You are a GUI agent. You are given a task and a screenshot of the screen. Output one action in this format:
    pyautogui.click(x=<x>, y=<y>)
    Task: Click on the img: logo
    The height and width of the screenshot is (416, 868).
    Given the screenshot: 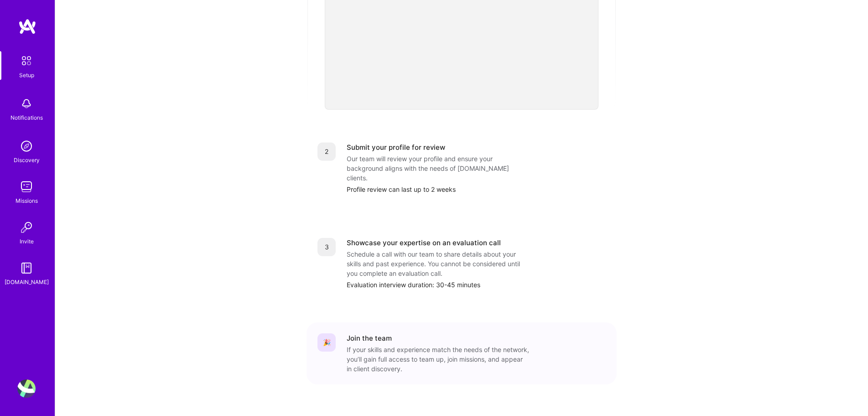 What is the action you would take?
    pyautogui.click(x=28, y=26)
    